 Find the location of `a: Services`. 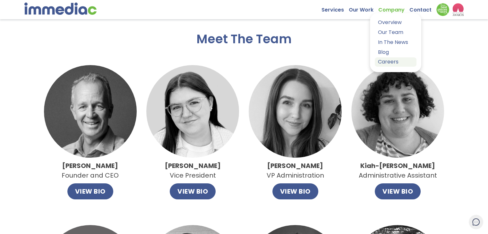

a: Services is located at coordinates (335, 8).